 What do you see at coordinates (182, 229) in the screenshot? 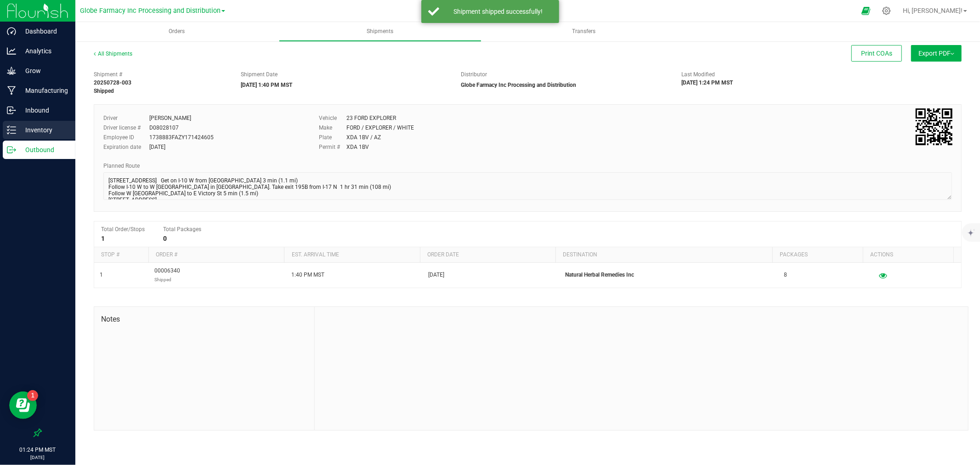
I see `span: Total Packages` at bounding box center [182, 229].